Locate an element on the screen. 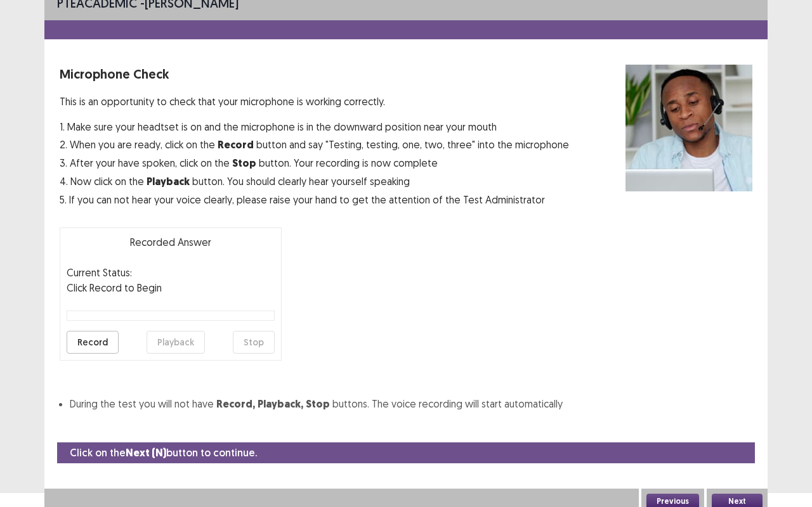  strong: Record is located at coordinates (236, 144).